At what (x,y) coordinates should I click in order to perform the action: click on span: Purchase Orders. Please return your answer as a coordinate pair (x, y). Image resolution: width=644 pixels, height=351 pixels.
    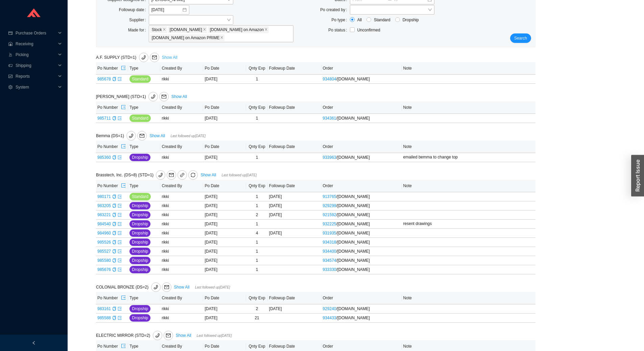
    Looking at the image, I should click on (36, 33).